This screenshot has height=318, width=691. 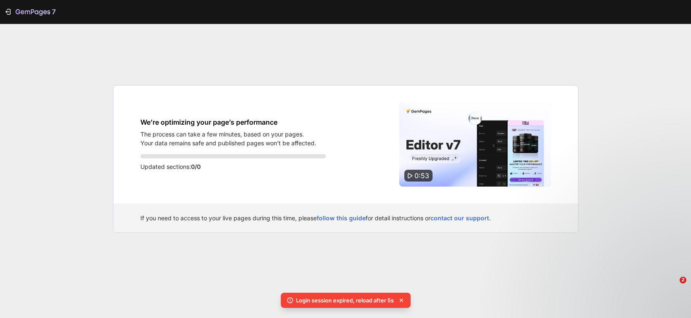 I want to click on p: Login session expired, reload after 5s, so click(x=345, y=301).